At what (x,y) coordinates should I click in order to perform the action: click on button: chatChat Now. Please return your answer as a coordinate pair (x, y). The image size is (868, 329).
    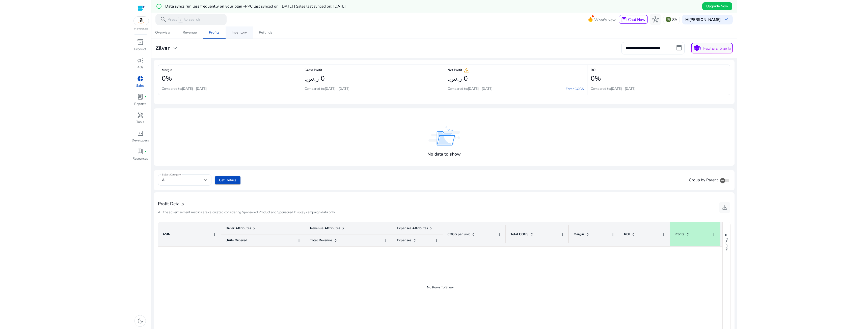
    Looking at the image, I should click on (633, 20).